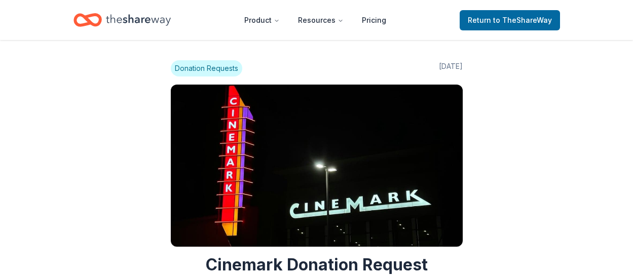  Describe the element at coordinates (510, 20) in the screenshot. I see `span: Return` at that location.